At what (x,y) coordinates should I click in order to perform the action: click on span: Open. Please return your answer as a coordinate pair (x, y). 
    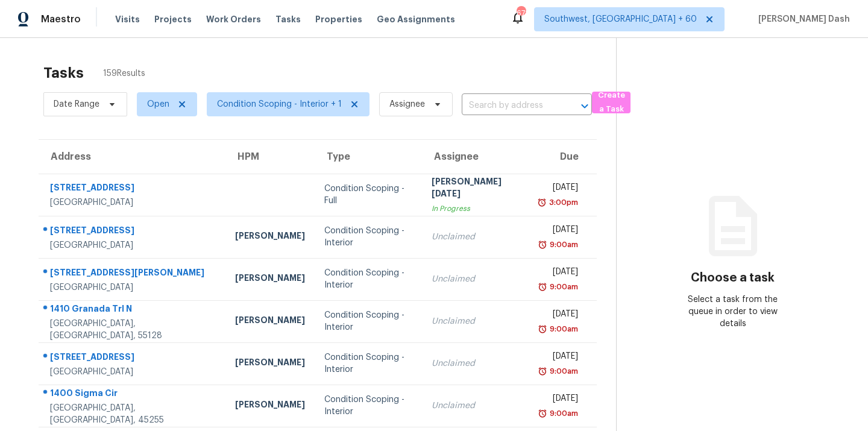
    Looking at the image, I should click on (158, 104).